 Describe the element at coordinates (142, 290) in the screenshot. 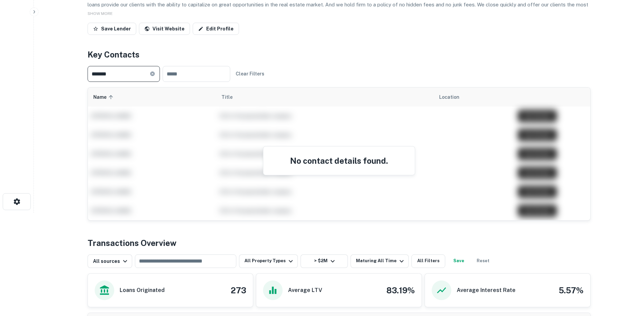

I see `h6: Loans Originated` at that location.